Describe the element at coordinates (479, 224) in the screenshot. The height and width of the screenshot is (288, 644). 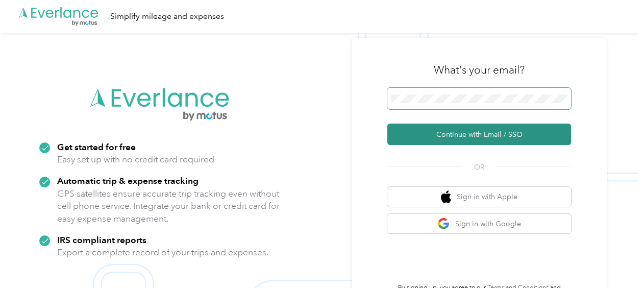
I see `button: google logoSign in with Google` at that location.